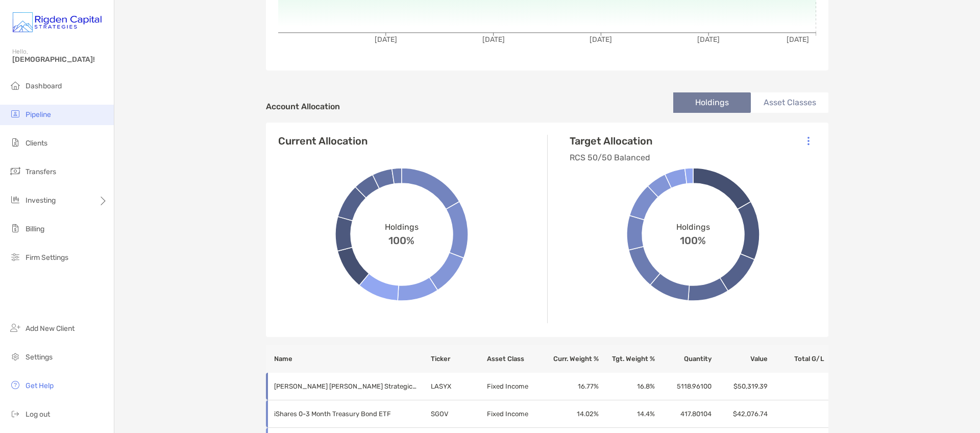 This screenshot has width=980, height=433. I want to click on img: transfers icon, so click(16, 171).